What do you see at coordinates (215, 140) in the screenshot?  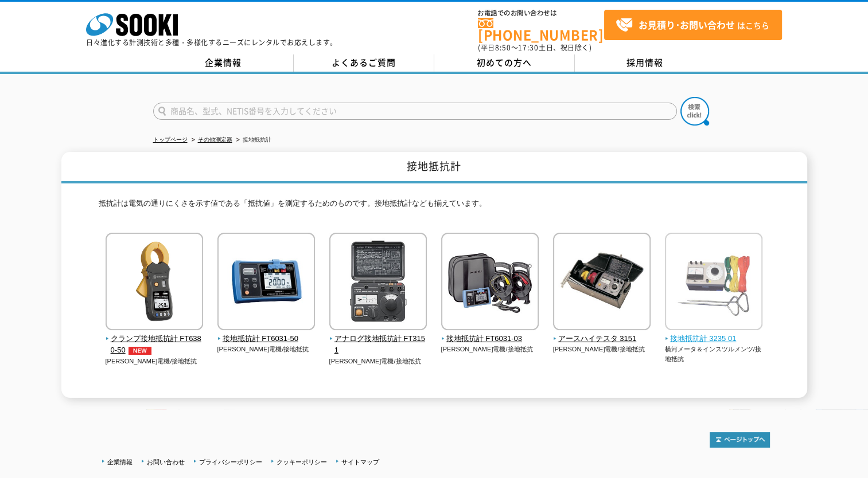 I see `a: その他測定器` at bounding box center [215, 140].